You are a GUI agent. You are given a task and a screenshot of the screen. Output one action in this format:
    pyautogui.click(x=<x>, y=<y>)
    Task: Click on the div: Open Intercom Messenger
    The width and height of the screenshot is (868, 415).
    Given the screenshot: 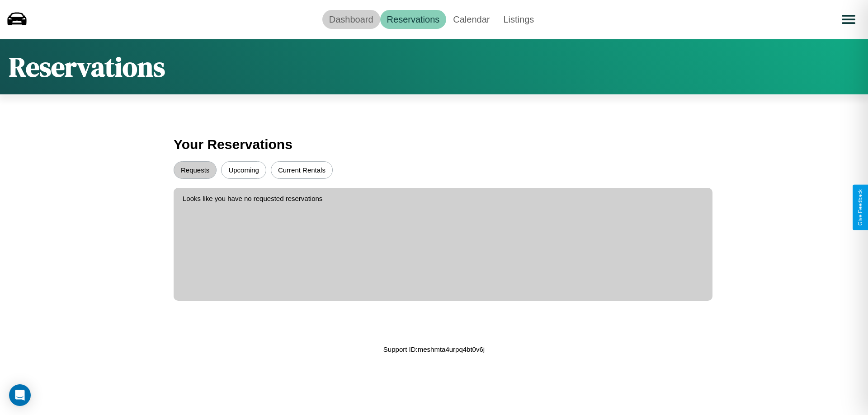 What is the action you would take?
    pyautogui.click(x=20, y=395)
    